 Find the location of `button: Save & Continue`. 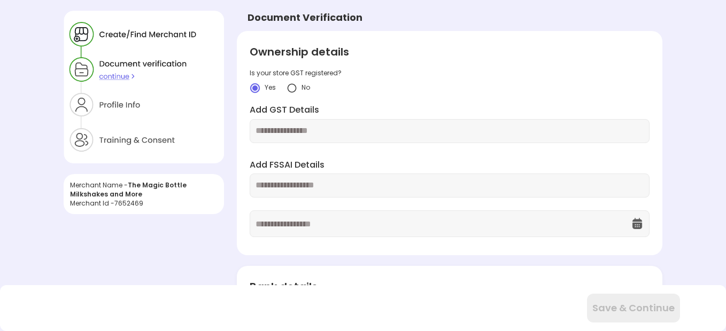

button: Save & Continue is located at coordinates (633, 308).